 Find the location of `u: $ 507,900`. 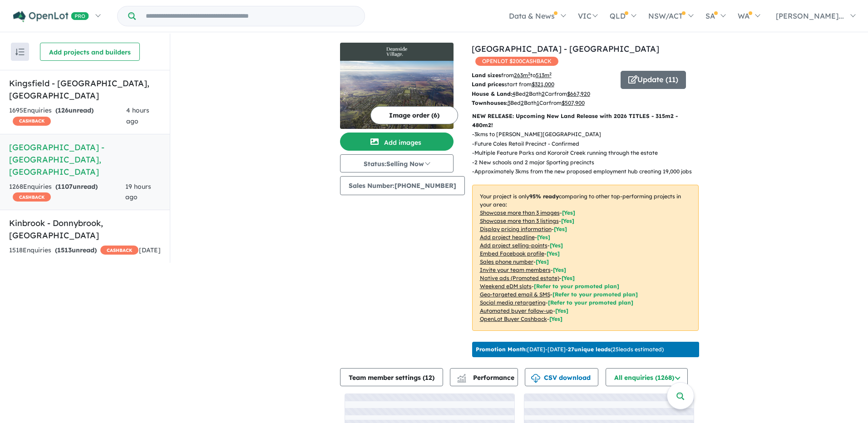

u: $ 507,900 is located at coordinates (573, 102).